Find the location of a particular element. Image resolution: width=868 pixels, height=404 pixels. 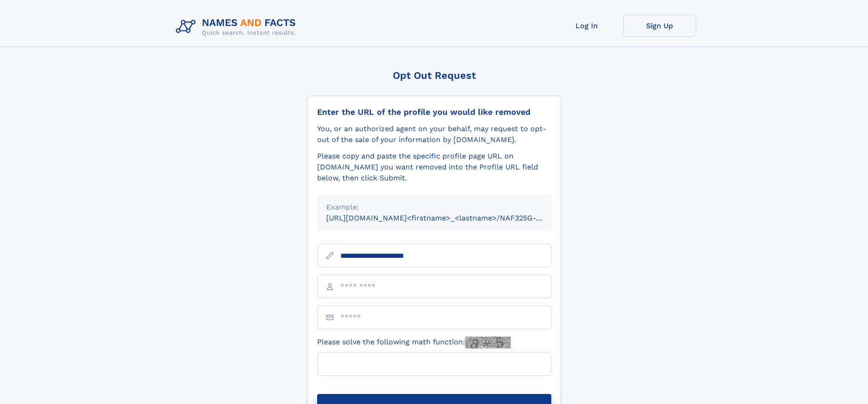

img: Logo Names and Facts is located at coordinates (238, 27).